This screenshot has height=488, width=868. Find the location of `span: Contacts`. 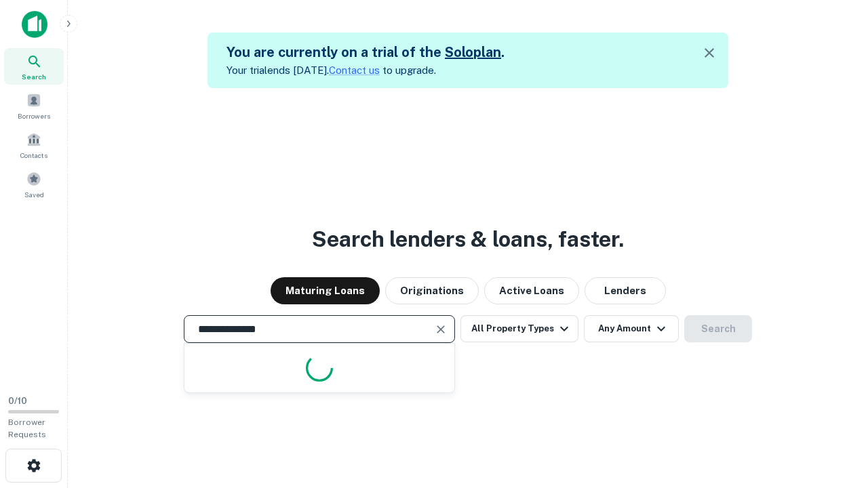

span: Contacts is located at coordinates (34, 155).